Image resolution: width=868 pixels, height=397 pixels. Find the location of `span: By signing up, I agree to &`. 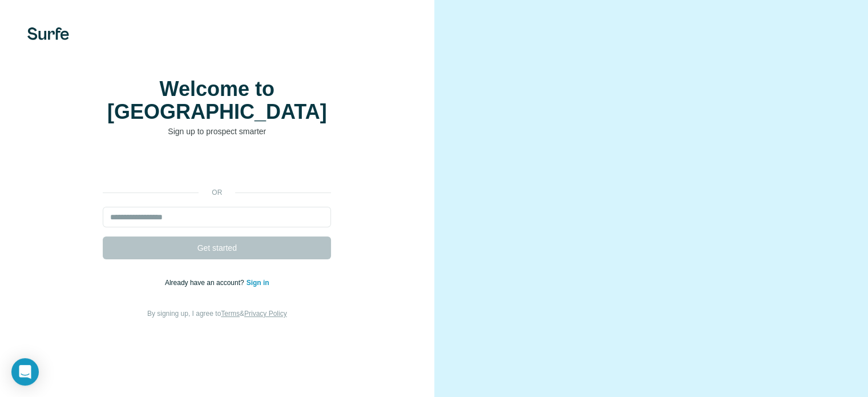

span: By signing up, I agree to & is located at coordinates (217, 314).